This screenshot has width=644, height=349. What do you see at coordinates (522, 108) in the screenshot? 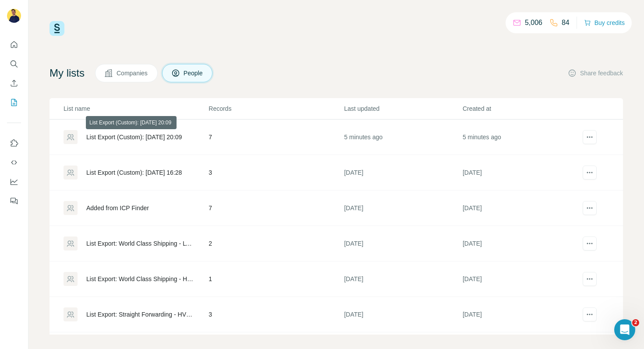
I see `p: Created at` at bounding box center [522, 108].